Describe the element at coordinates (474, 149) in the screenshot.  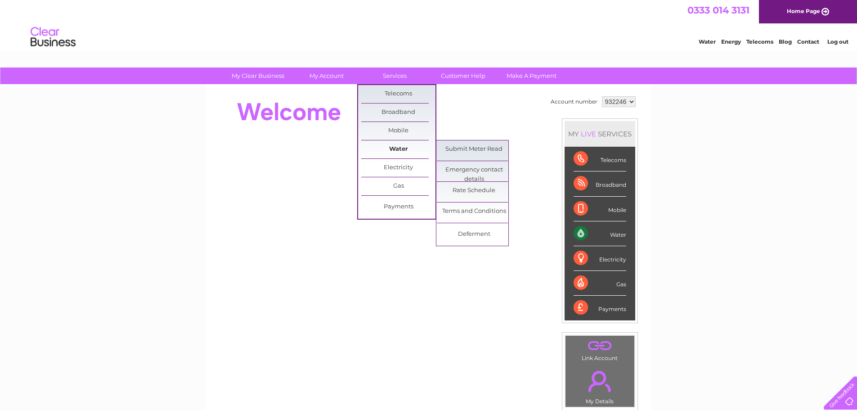
I see `a: Submit Meter Read` at that location.